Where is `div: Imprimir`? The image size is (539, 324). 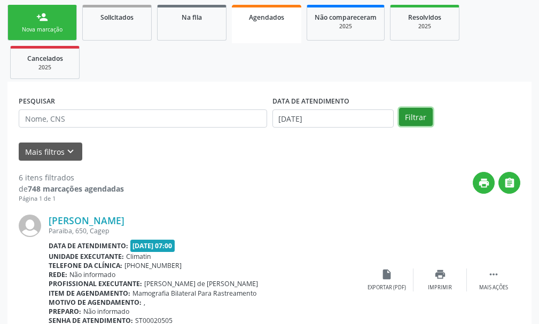
div: Imprimir is located at coordinates (440, 288).